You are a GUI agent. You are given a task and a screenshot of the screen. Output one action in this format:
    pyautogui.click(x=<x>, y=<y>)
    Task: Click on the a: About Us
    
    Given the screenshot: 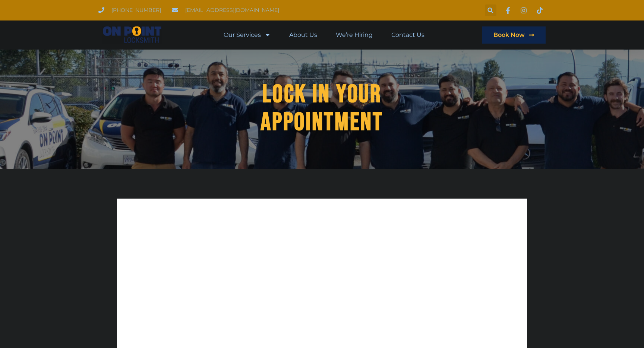 What is the action you would take?
    pyautogui.click(x=303, y=35)
    